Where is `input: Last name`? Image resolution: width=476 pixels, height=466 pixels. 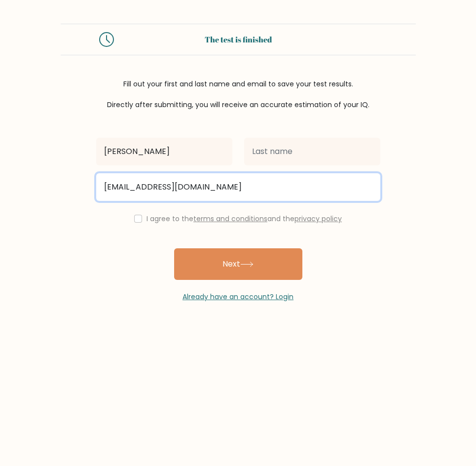
input: Last name is located at coordinates (312, 151).